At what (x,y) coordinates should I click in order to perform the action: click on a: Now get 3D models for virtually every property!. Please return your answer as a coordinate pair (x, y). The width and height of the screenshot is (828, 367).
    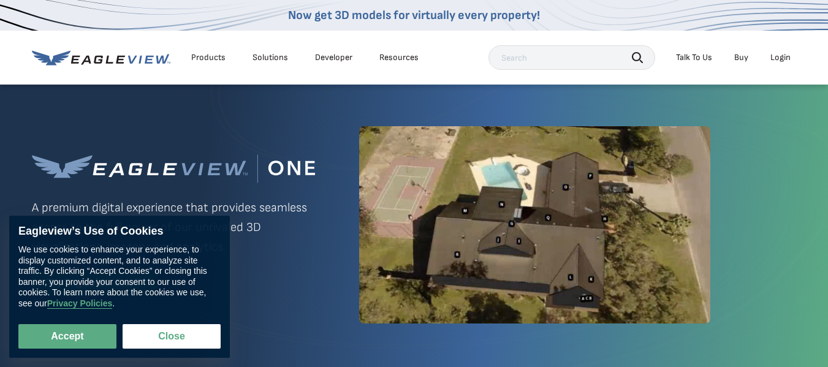
    Looking at the image, I should click on (414, 15).